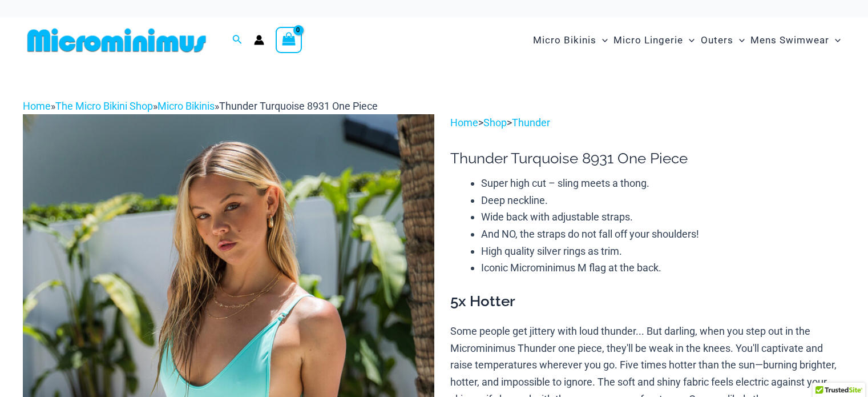 The height and width of the screenshot is (397, 868). Describe the element at coordinates (495, 122) in the screenshot. I see `a: Shop` at that location.